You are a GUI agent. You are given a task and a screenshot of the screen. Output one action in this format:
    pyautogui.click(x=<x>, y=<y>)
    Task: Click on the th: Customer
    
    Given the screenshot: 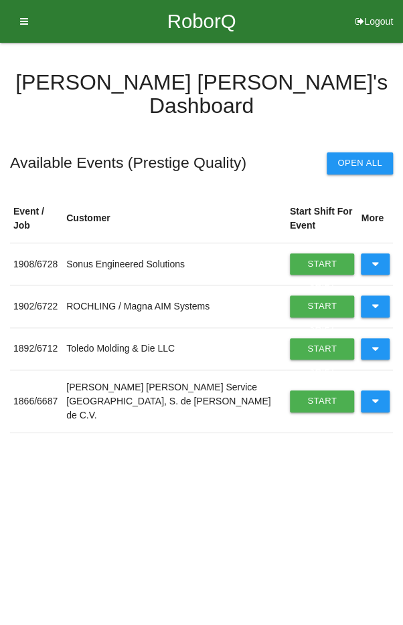 What is the action you would take?
    pyautogui.click(x=175, y=219)
    